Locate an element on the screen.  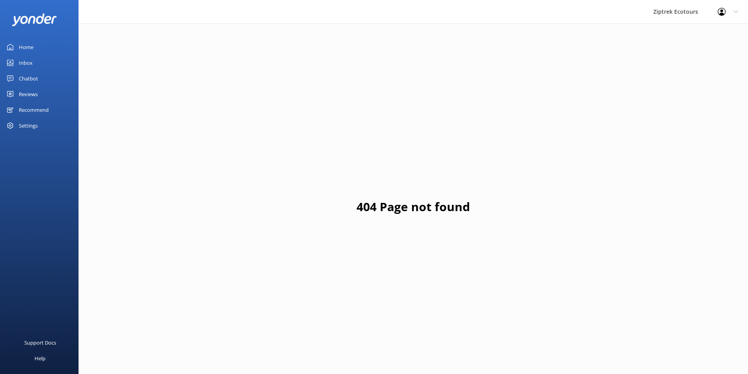
div: Reviews is located at coordinates (28, 94).